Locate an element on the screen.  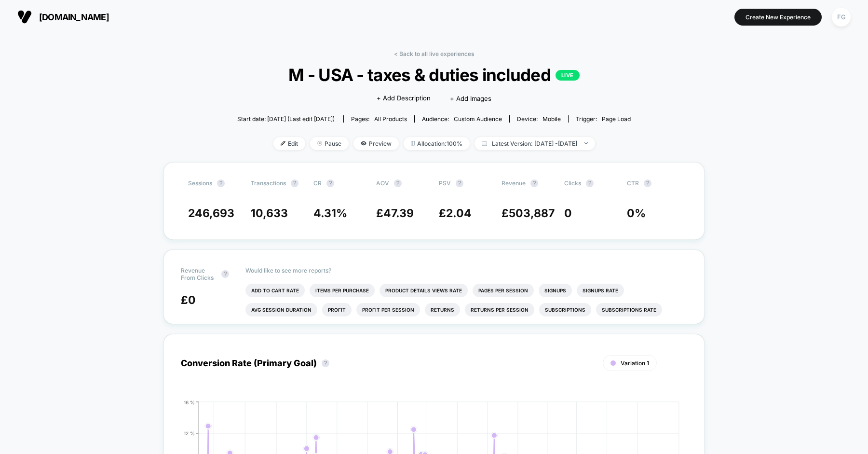
span: Clicks is located at coordinates (572, 183).